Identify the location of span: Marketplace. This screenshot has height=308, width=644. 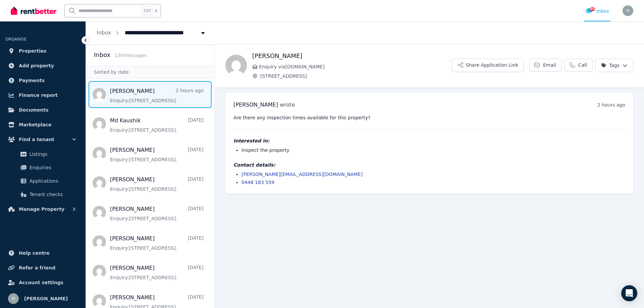
(35, 125).